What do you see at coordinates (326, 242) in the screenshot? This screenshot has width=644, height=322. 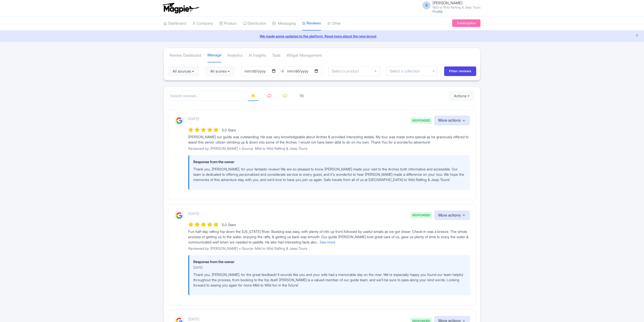 I see `a: ... See more` at bounding box center [326, 242].